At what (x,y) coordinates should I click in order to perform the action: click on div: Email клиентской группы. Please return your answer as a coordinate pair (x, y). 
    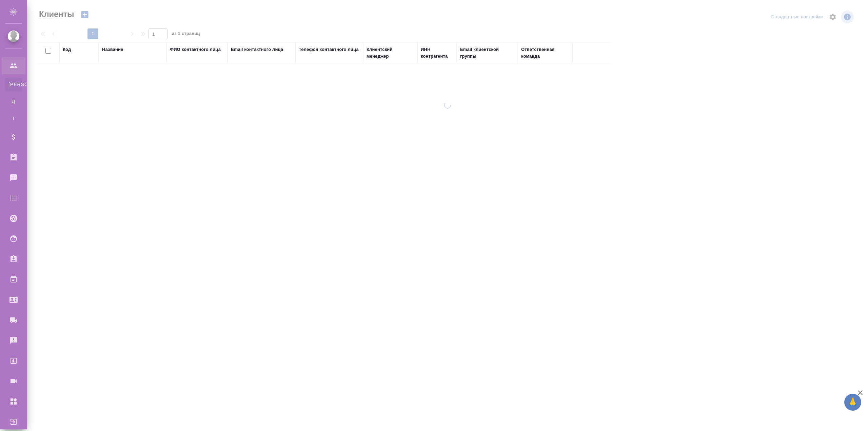
    Looking at the image, I should click on (487, 53).